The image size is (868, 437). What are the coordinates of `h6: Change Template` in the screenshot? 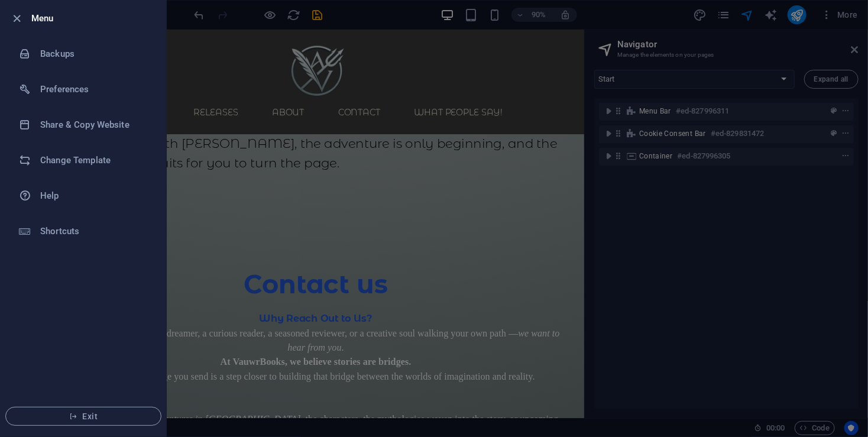 It's located at (95, 160).